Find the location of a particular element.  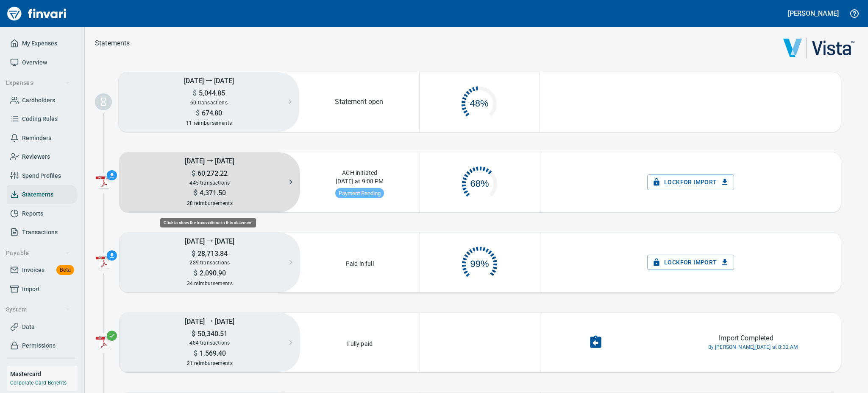

span: Payment Pending is located at coordinates (360, 193).